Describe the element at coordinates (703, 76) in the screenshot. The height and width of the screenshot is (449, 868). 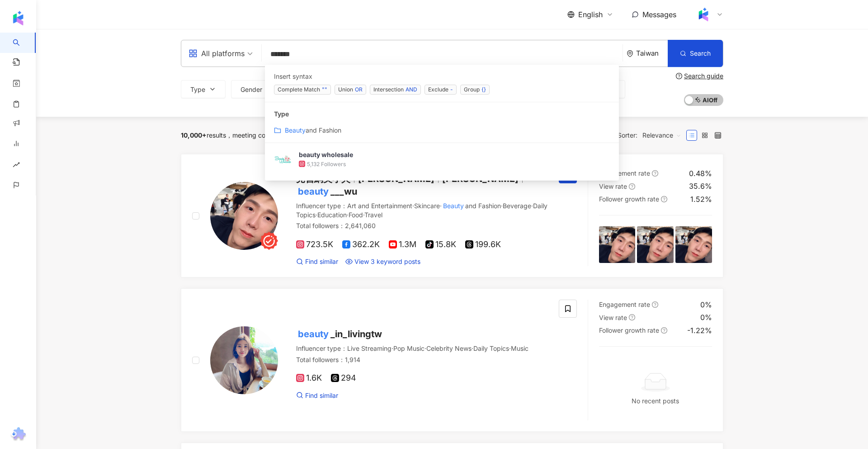
I see `div: Search guide` at that location.